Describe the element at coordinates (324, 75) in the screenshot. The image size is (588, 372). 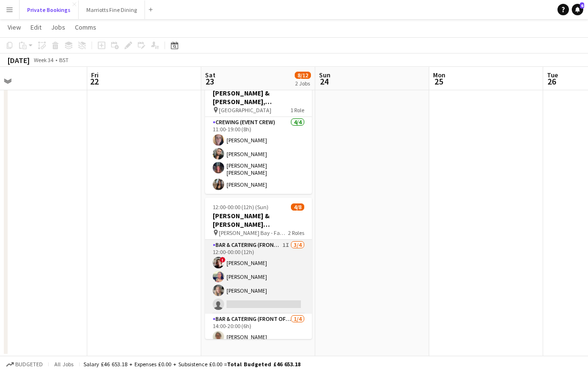
I see `span: Sun` at that location.